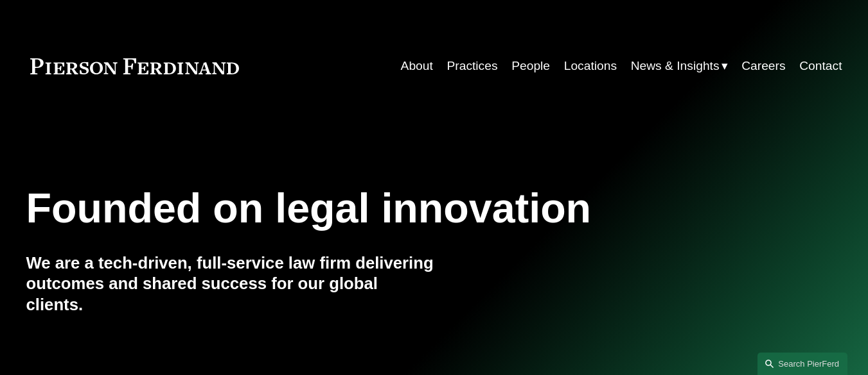 This screenshot has width=868, height=375. What do you see at coordinates (531, 66) in the screenshot?
I see `a: People` at bounding box center [531, 66].